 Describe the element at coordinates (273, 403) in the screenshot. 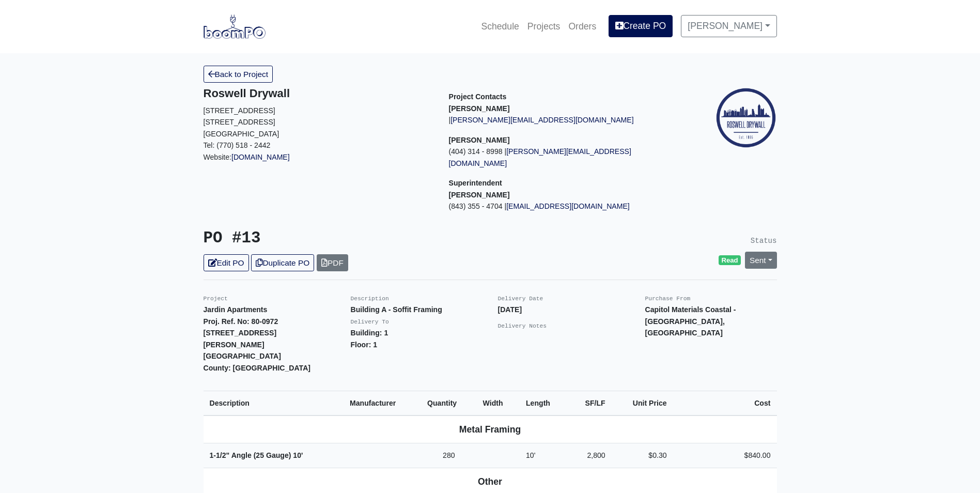

I see `th: Description` at that location.